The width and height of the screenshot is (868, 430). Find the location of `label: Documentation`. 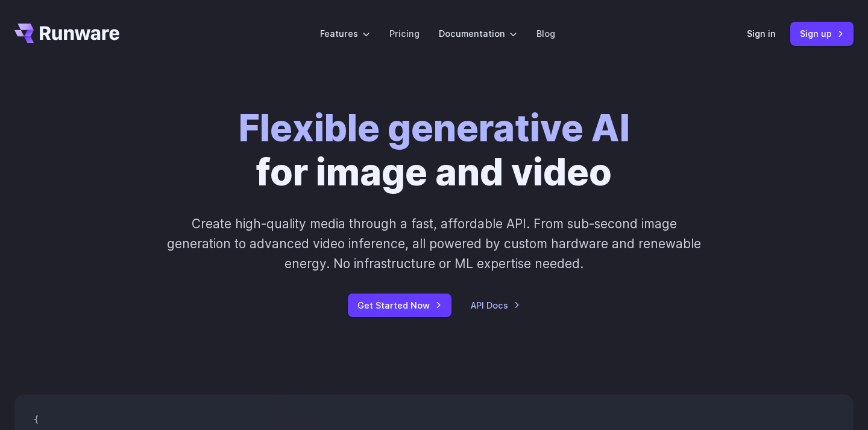

label: Documentation is located at coordinates (479, 33).